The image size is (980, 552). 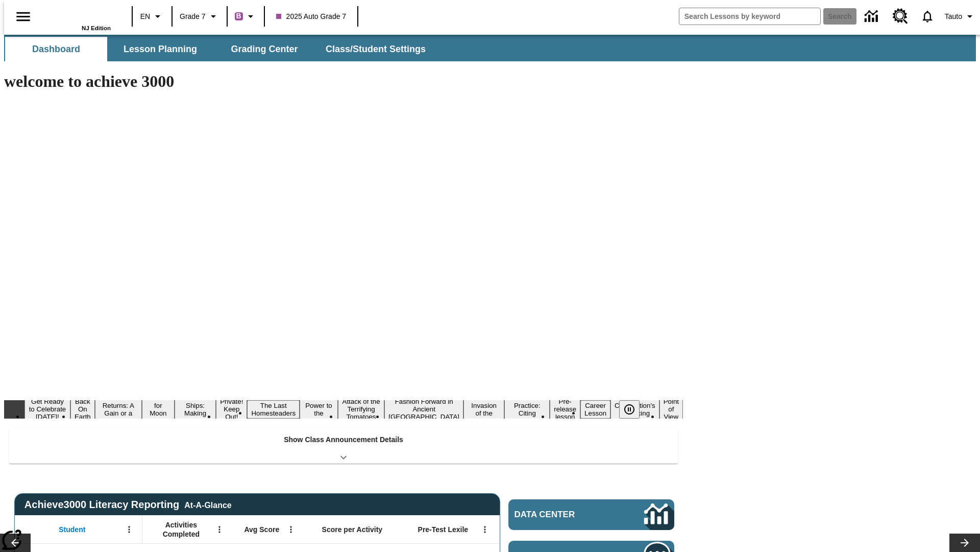 What do you see at coordinates (208, 504) in the screenshot?
I see `div: At-A-Glance` at bounding box center [208, 504].